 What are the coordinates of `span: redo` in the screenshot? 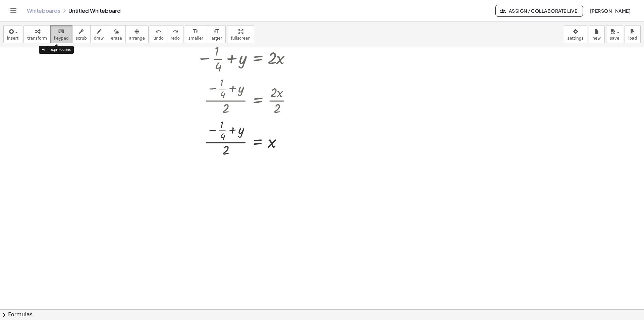 It's located at (175, 38).